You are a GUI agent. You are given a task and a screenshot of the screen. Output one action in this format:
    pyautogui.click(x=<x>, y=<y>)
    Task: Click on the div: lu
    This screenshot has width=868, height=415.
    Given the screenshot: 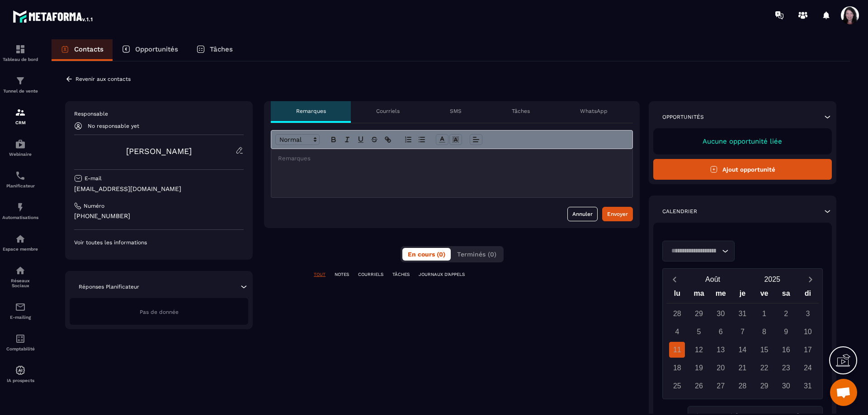 What is the action you would take?
    pyautogui.click(x=677, y=295)
    